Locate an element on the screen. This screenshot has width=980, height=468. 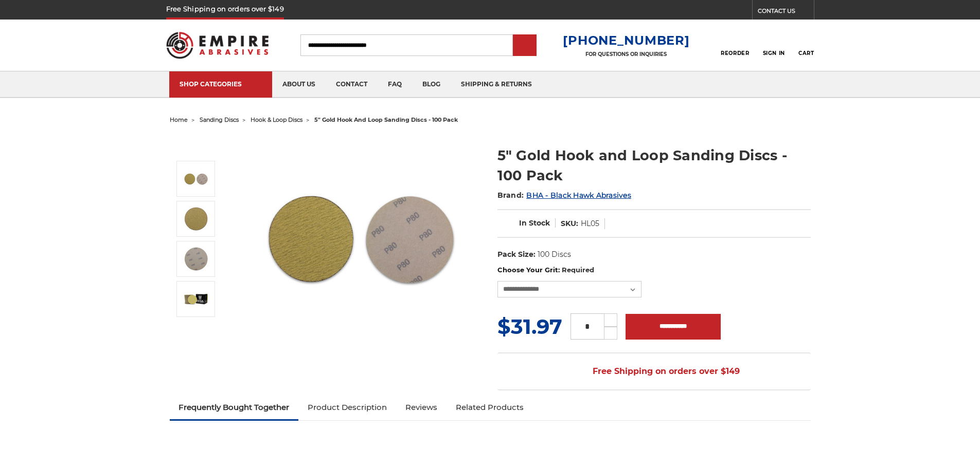
span: Reorder is located at coordinates (735, 53).